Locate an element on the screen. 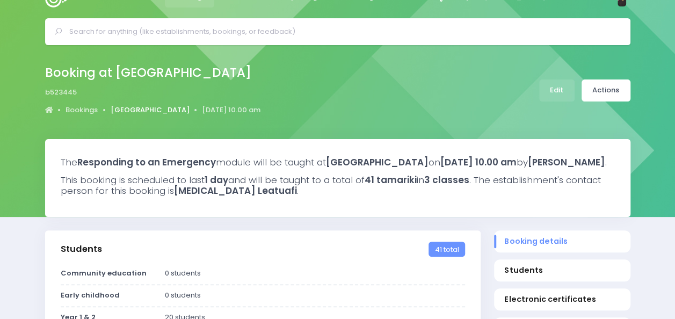 The width and height of the screenshot is (675, 319). input: Search for anything (like establishments, bookings, or feedback) is located at coordinates (342, 32).